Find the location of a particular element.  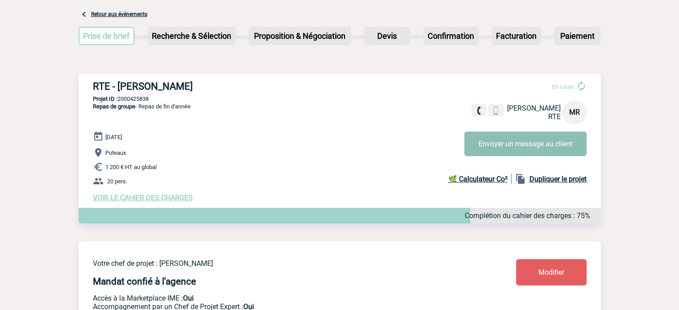

a: VOIR LE CAHIER DES CHARGES is located at coordinates (143, 198).